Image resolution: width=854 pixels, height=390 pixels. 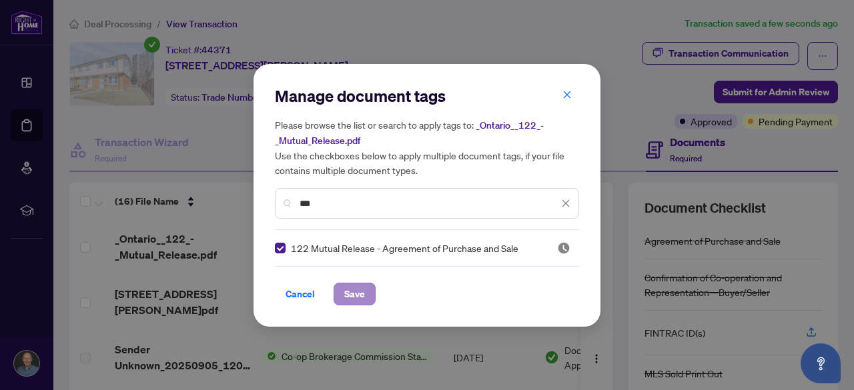 I want to click on h2: Manage document tags, so click(x=427, y=96).